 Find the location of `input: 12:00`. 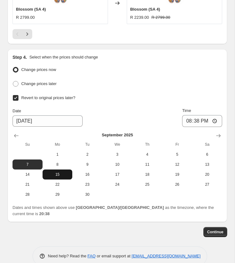

input: 12:00 is located at coordinates (202, 121).